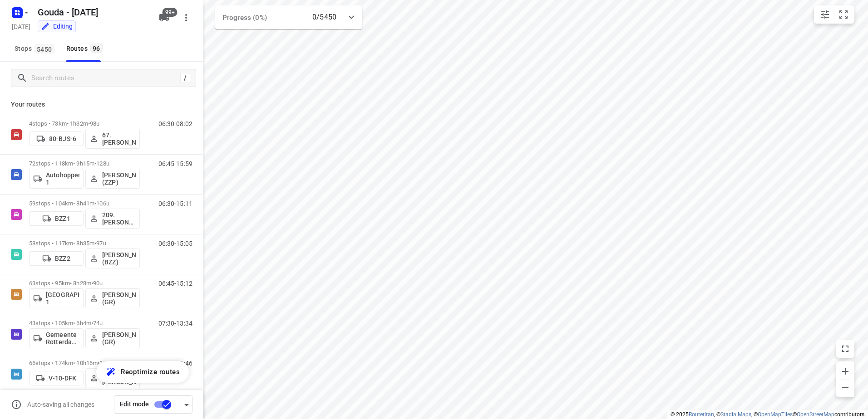 The width and height of the screenshot is (868, 419). Describe the element at coordinates (63, 258) in the screenshot. I see `p: BZZ2` at that location.